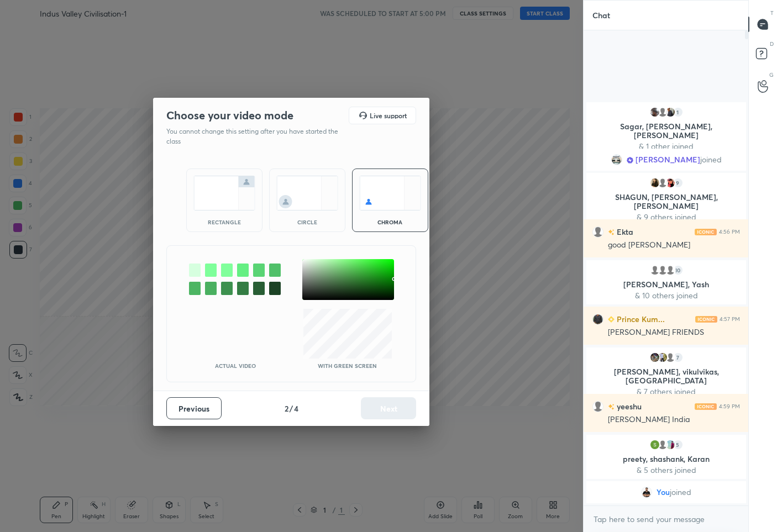 This screenshot has height=532, width=777. Describe the element at coordinates (665, 302) in the screenshot. I see `div: grid` at that location.